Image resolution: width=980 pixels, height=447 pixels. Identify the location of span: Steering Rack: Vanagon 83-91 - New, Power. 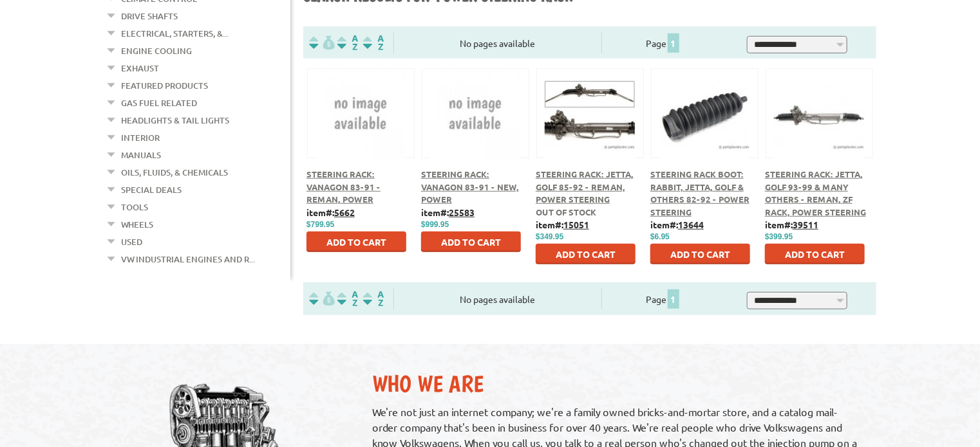
(470, 186).